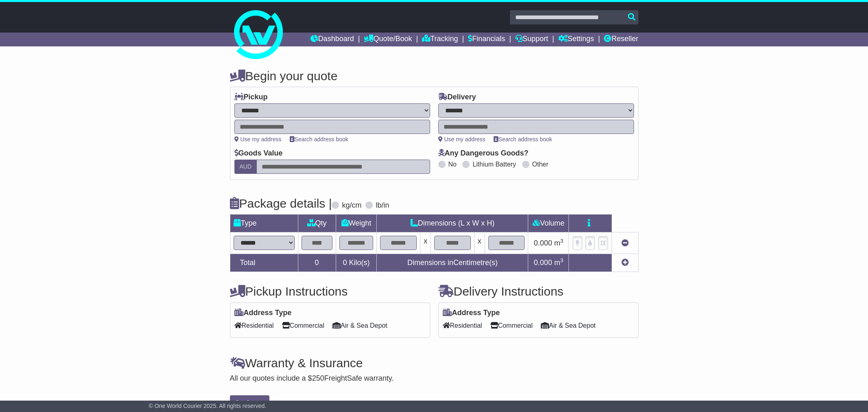 The image size is (868, 412). I want to click on span: © One World Courier 2025. All rights reserved., so click(208, 406).